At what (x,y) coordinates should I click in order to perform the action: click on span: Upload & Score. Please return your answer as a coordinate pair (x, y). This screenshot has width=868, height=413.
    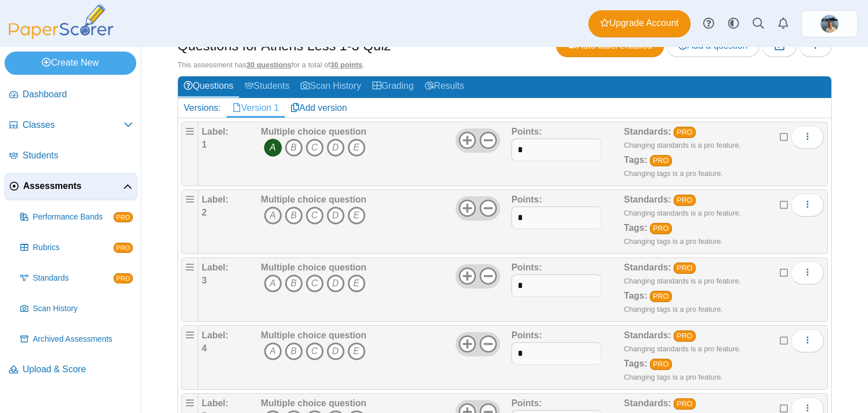
    Looking at the image, I should click on (78, 369).